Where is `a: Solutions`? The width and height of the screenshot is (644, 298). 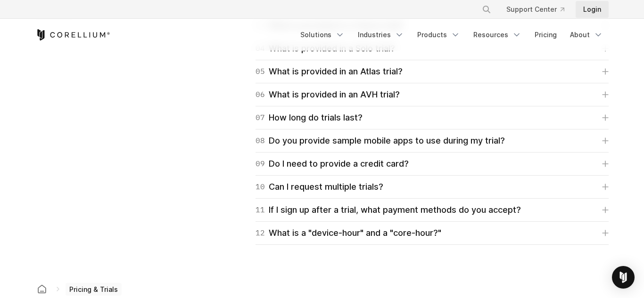
a: Solutions is located at coordinates (323, 35).